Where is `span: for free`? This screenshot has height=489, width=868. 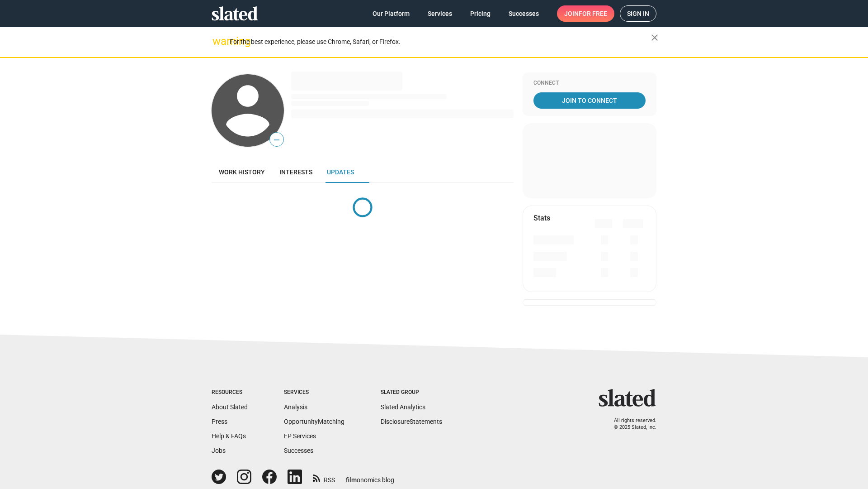 span: for free is located at coordinates (593, 14).